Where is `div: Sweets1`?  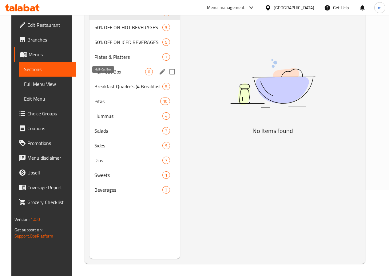 div: Sweets1 is located at coordinates (135, 175).